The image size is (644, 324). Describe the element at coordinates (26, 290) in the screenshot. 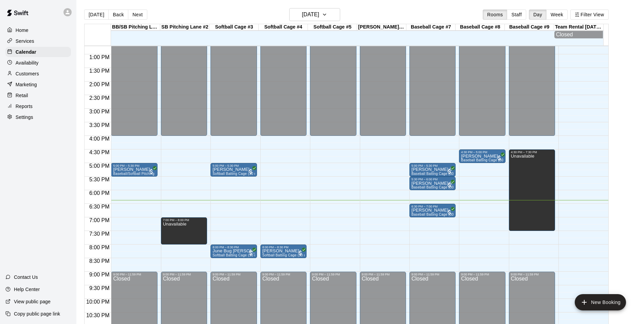

I see `p: Help Center` at that location.